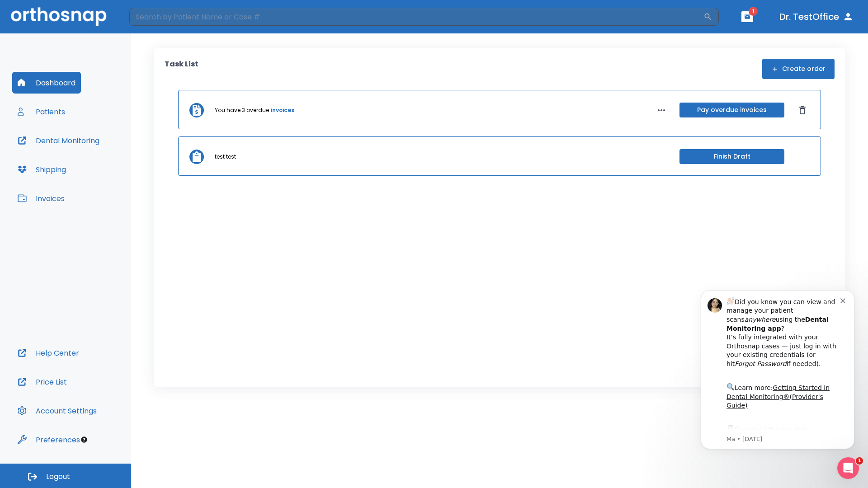 The height and width of the screenshot is (488, 868). What do you see at coordinates (90, 93) in the screenshot?
I see `div: message notification from Ma, 3w ago. 👋🏻 Did you know you can view and manage your patient scans ...` at bounding box center [90, 93].